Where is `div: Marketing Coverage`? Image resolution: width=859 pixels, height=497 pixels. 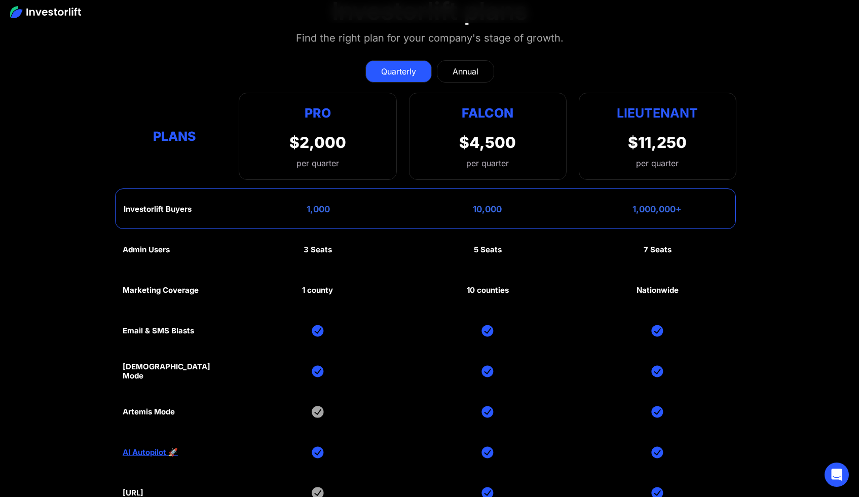 div: Marketing Coverage is located at coordinates (161, 291).